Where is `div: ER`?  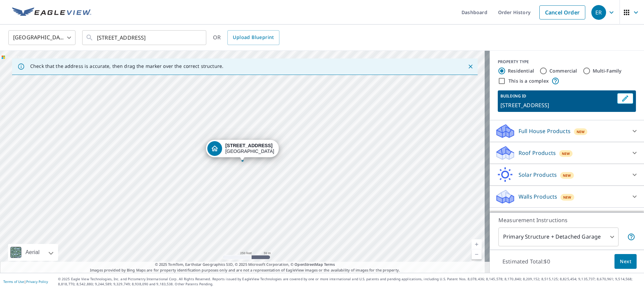 div: ER is located at coordinates (599, 13).